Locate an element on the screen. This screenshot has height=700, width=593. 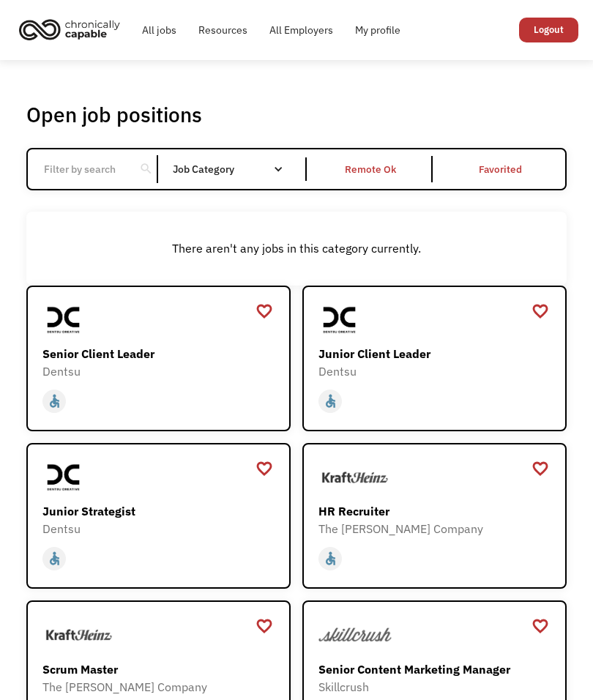
input: Filter by search is located at coordinates (81, 169).